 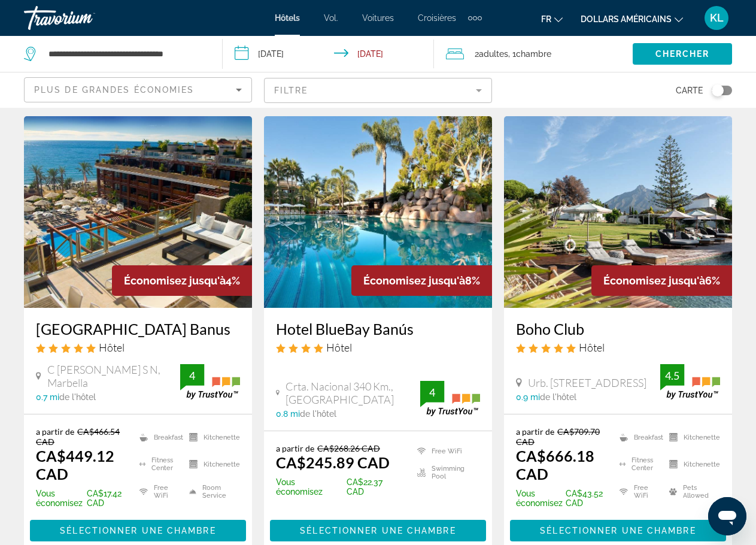 What do you see at coordinates (378, 91) in the screenshot?
I see `button: Filter` at bounding box center [378, 91].